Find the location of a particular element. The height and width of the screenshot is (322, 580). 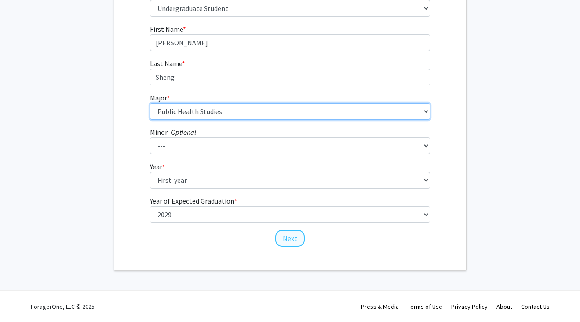

label: Year is located at coordinates (157, 166).